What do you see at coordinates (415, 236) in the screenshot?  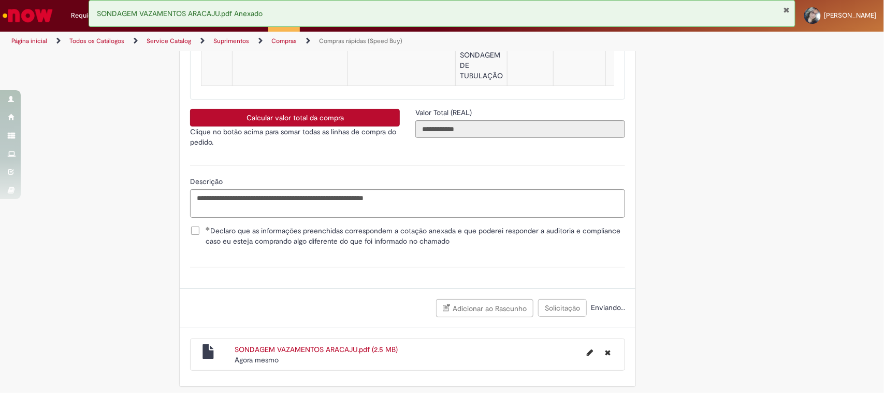 I see `span: Declaro que as informações preenchidas correspondem a cotação anexada e que poderei responder a a...` at bounding box center [415, 236].